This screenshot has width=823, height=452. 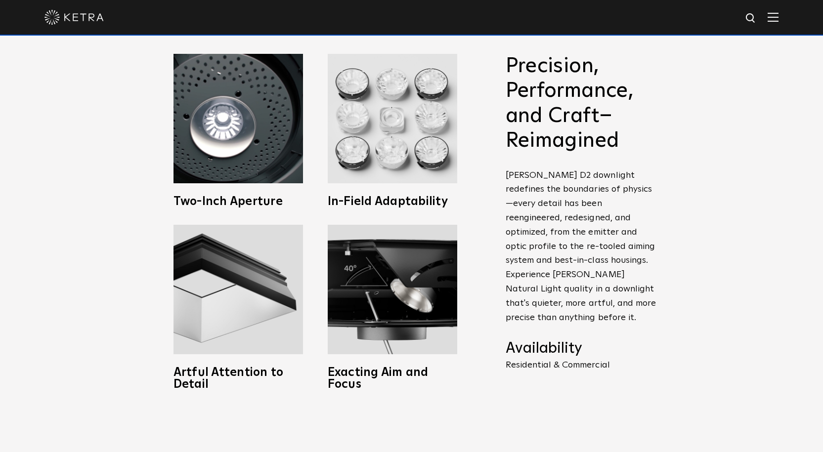 What do you see at coordinates (238, 119) in the screenshot?
I see `img: Ketra 2` at bounding box center [238, 119].